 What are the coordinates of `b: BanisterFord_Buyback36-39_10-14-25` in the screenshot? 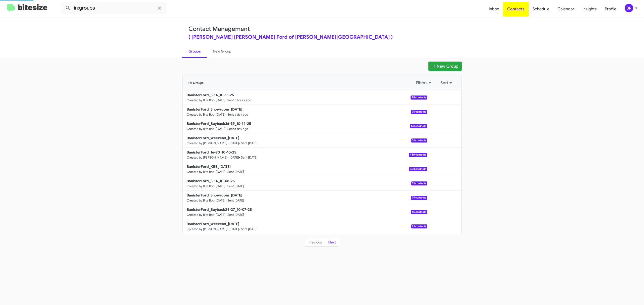 It's located at (219, 124).